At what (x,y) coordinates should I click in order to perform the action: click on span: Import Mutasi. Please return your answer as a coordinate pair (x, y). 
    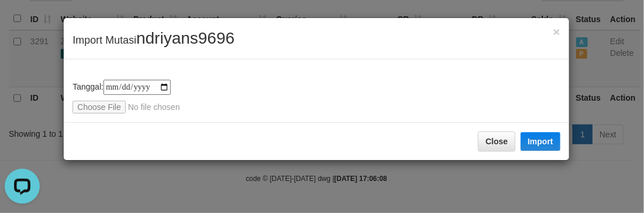
    Looking at the image, I should click on (153, 40).